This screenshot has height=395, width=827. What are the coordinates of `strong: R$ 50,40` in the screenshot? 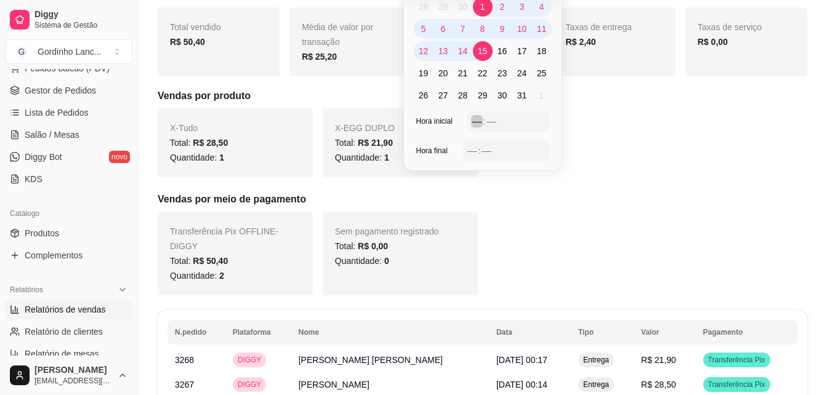 It's located at (187, 42).